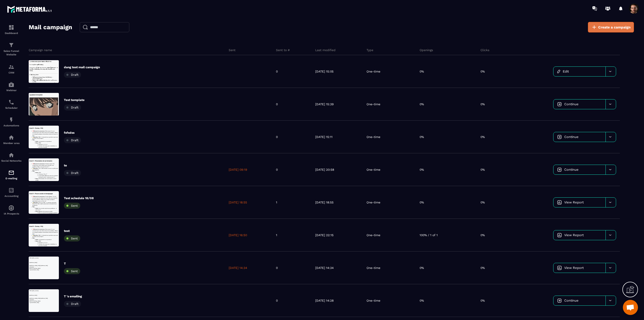 This screenshot has height=320, width=644. Describe the element at coordinates (55, 25) in the screenshot. I see `li: 🧠 : Product-Aware “` at that location.